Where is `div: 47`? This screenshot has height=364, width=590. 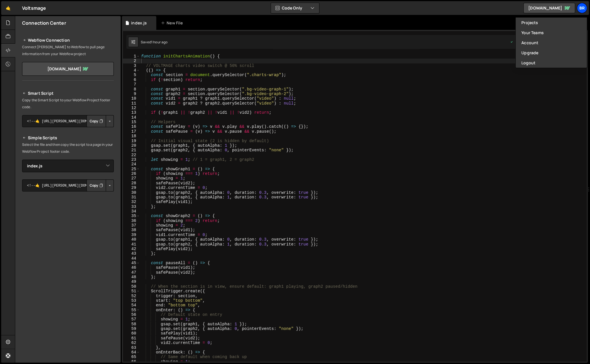 div: 47 is located at coordinates (131, 272).